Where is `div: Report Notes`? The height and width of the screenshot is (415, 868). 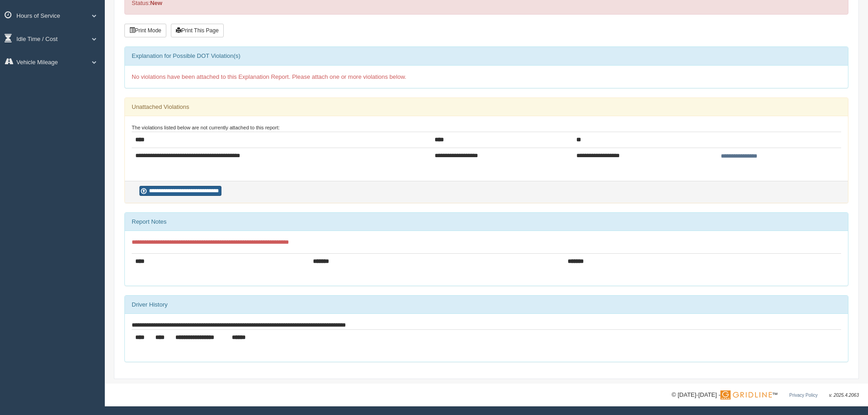 div: Report Notes is located at coordinates (486, 222).